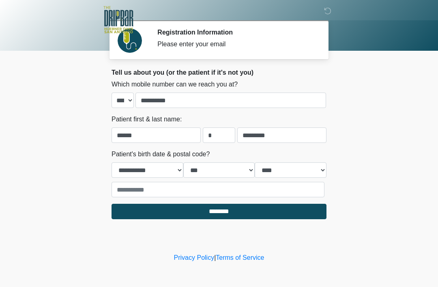 Image resolution: width=438 pixels, height=287 pixels. Describe the element at coordinates (174, 84) in the screenshot. I see `label: Which mobile number can we reach you at?` at that location.